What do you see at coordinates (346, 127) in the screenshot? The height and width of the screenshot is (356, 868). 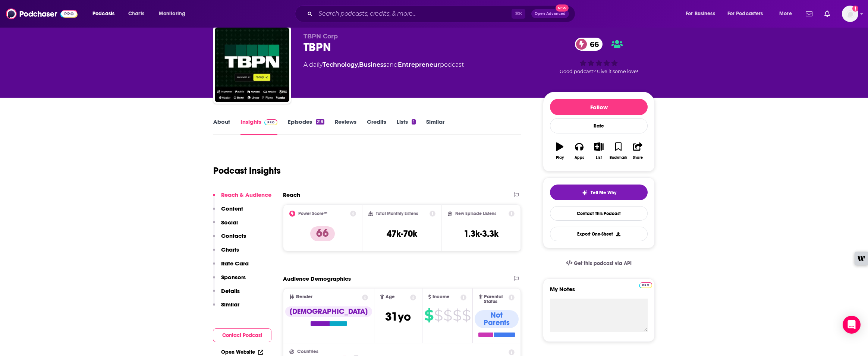 I see `a: Reviews` at bounding box center [346, 127].